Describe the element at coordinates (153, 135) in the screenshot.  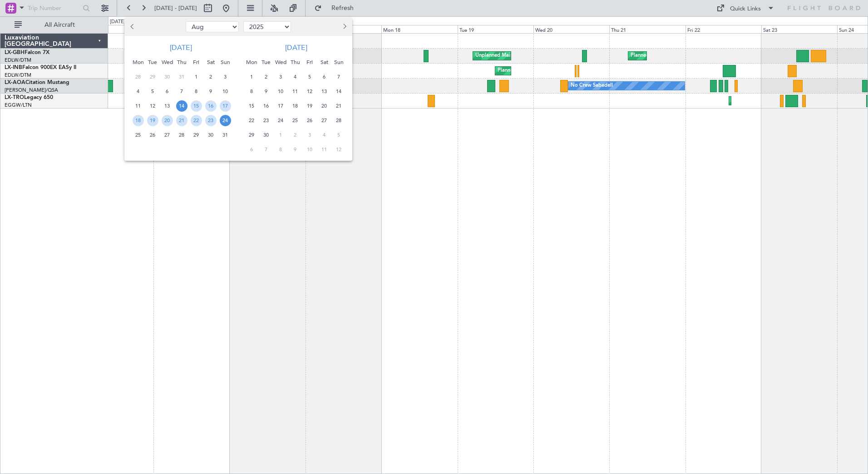
I see `span: 26` at that location.